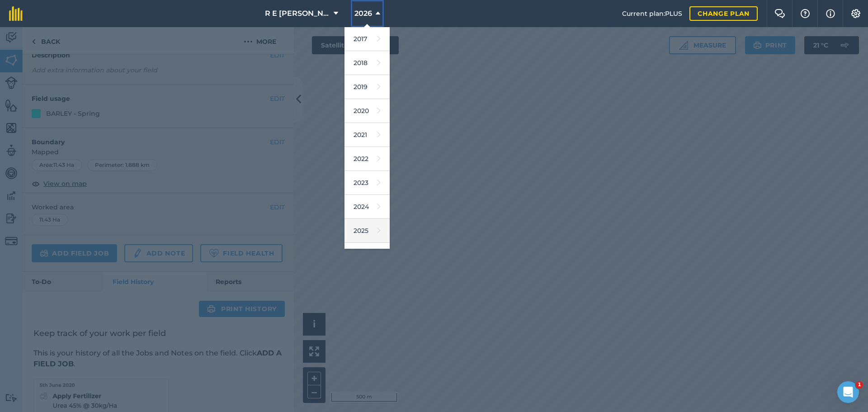 The image size is (868, 412). What do you see at coordinates (367, 87) in the screenshot?
I see `a: 2019` at bounding box center [367, 87].